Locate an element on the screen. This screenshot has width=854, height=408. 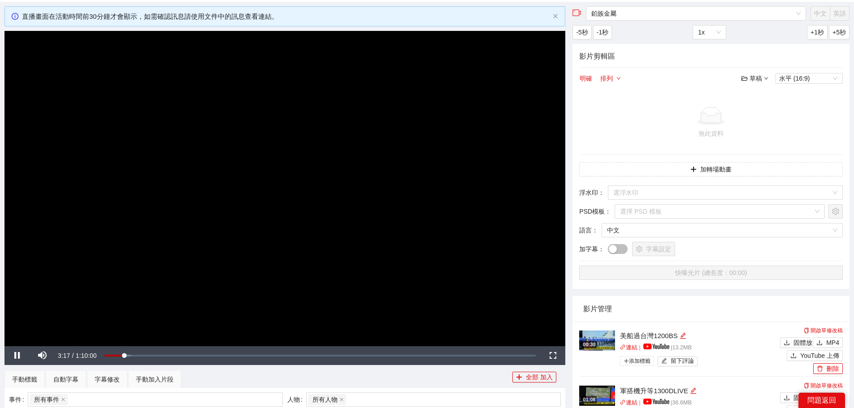
font: PSD模板 is located at coordinates (592, 212).